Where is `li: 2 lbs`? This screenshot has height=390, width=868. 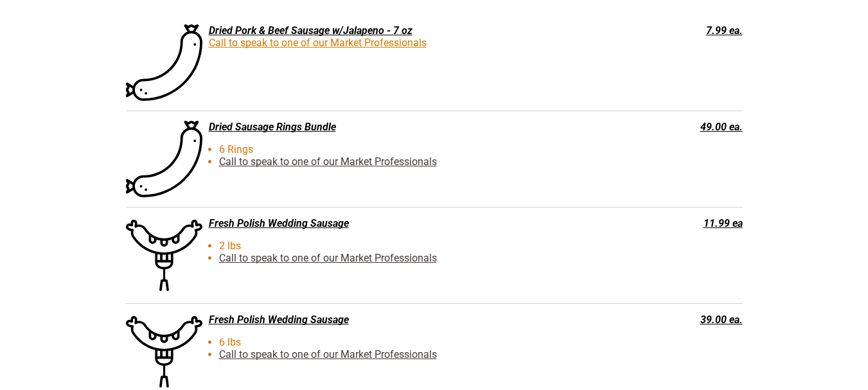
li: 2 lbs is located at coordinates (392, 245).